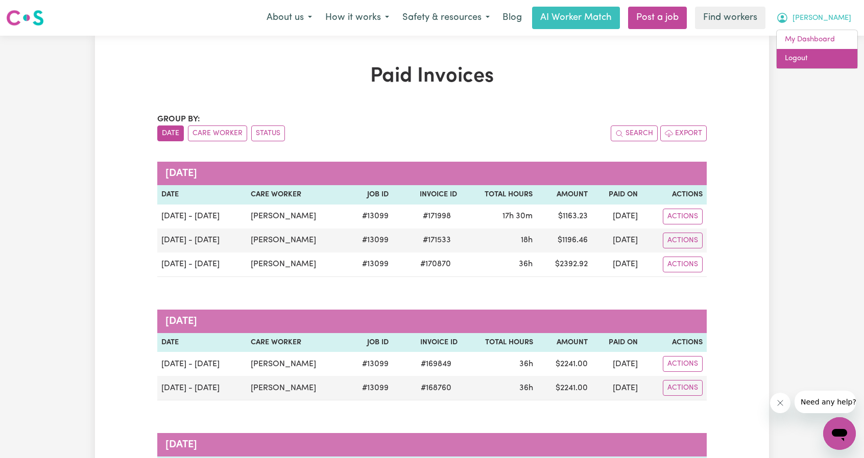 This screenshot has height=458, width=864. I want to click on span: # 169849, so click(436, 364).